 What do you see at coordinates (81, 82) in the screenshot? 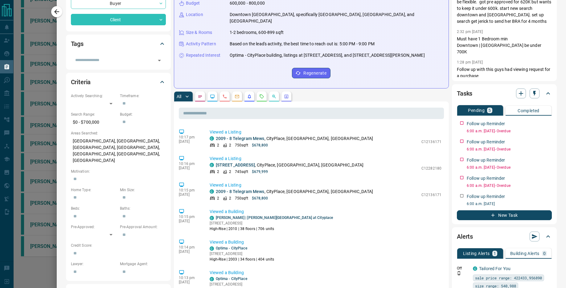
I see `h2: Criteria` at bounding box center [81, 82].